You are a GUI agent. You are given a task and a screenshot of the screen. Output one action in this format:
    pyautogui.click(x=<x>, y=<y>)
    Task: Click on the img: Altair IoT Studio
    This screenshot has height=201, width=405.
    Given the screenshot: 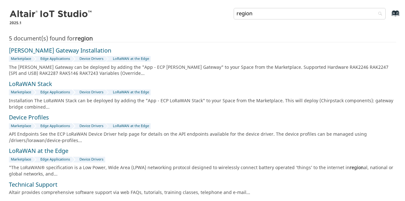 What is the action you would take?
    pyautogui.click(x=51, y=14)
    